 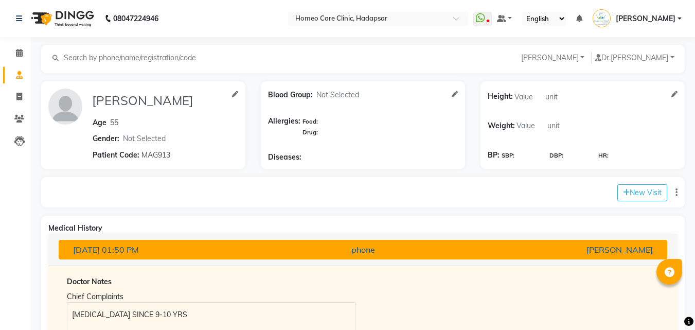 What do you see at coordinates (133, 58) in the screenshot?
I see `input: Search by phone/name/registration/code` at bounding box center [133, 58].